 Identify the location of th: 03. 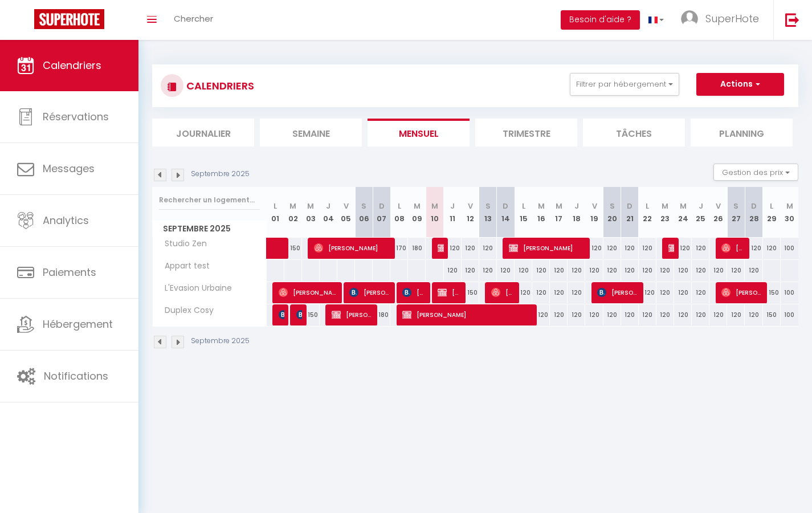
(311, 212).